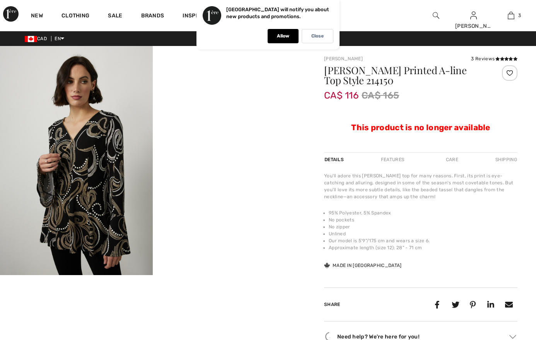 This screenshot has width=536, height=340. Describe the element at coordinates (494, 59) in the screenshot. I see `div: 3 Reviews` at that location.